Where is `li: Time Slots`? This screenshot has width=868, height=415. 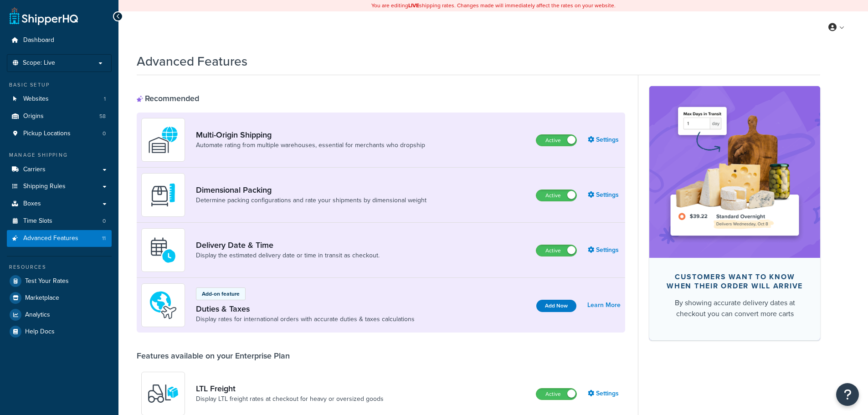 li: Time Slots is located at coordinates (59, 221).